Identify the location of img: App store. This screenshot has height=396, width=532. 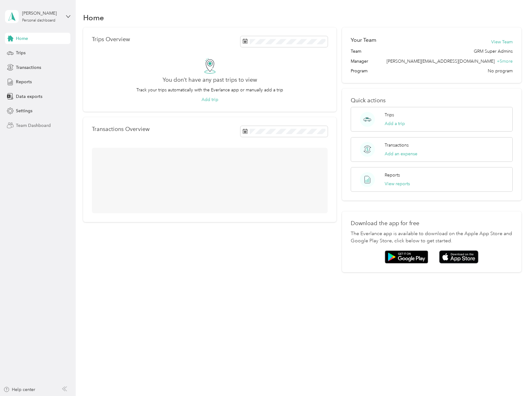
(458, 257).